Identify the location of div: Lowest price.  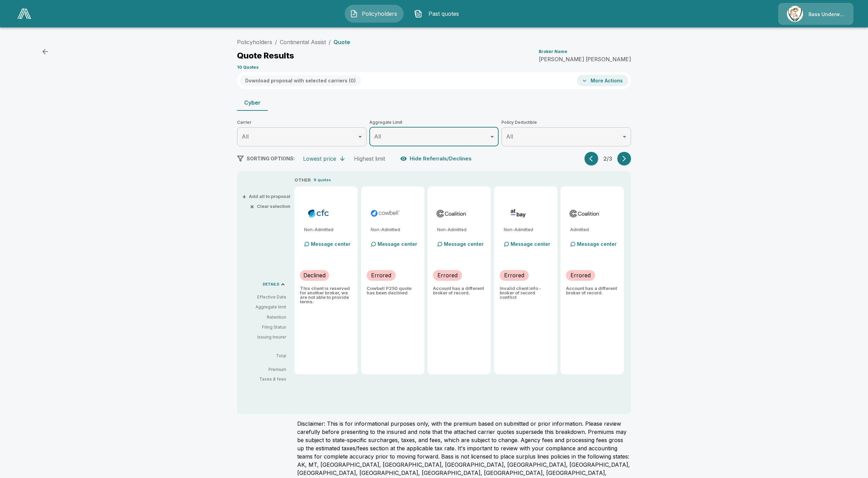
(319, 159).